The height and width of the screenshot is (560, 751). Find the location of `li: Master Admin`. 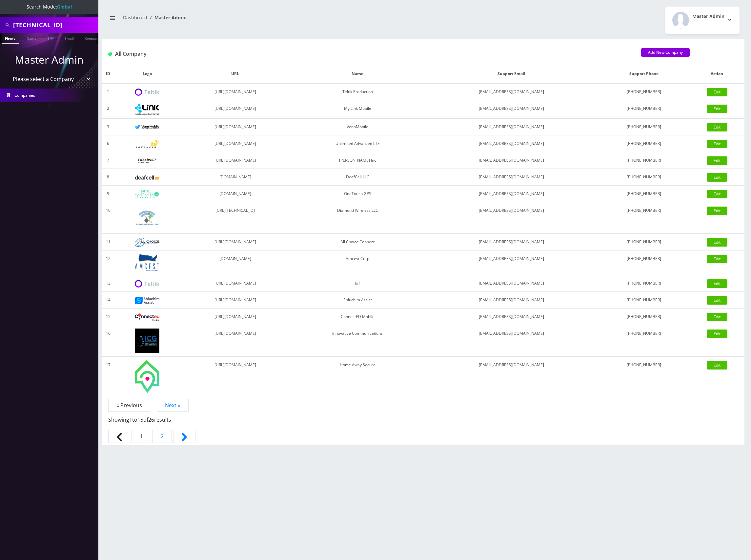

li: Master Admin is located at coordinates (167, 17).